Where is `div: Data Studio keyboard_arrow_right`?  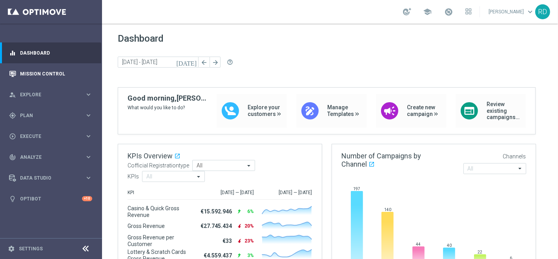 div: Data Studio keyboard_arrow_right is located at coordinates (51, 178).